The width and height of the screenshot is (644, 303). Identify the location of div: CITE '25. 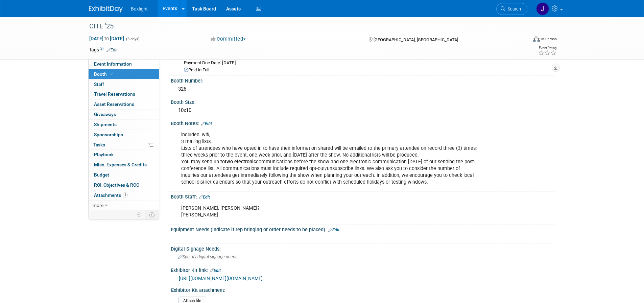
(302, 27).